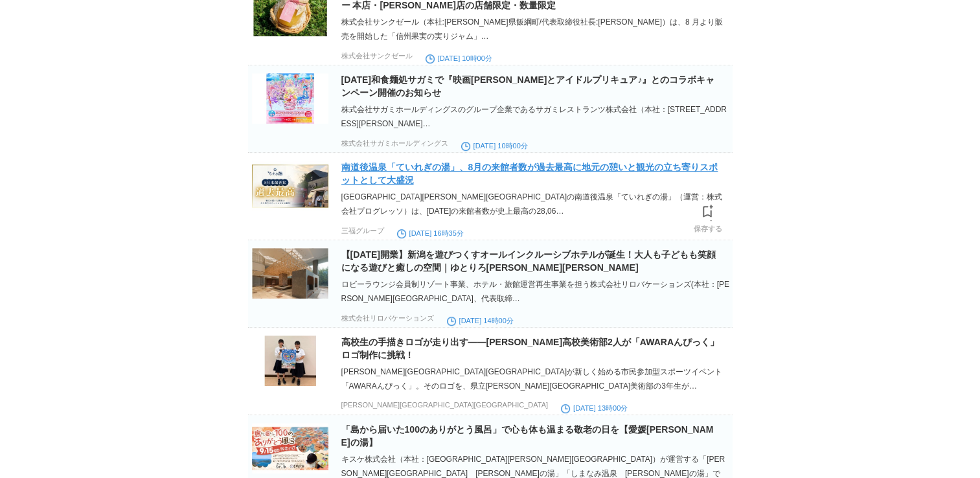 This screenshot has width=980, height=478. I want to click on img: 110610-310-04acf97042accab2c954d6424d2bebb3-1920x1080.jpg, so click(290, 448).